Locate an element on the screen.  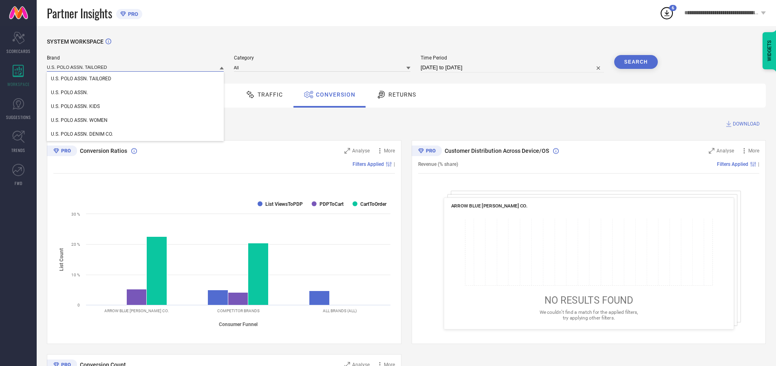
span: Revenue (% share) is located at coordinates (438, 164).